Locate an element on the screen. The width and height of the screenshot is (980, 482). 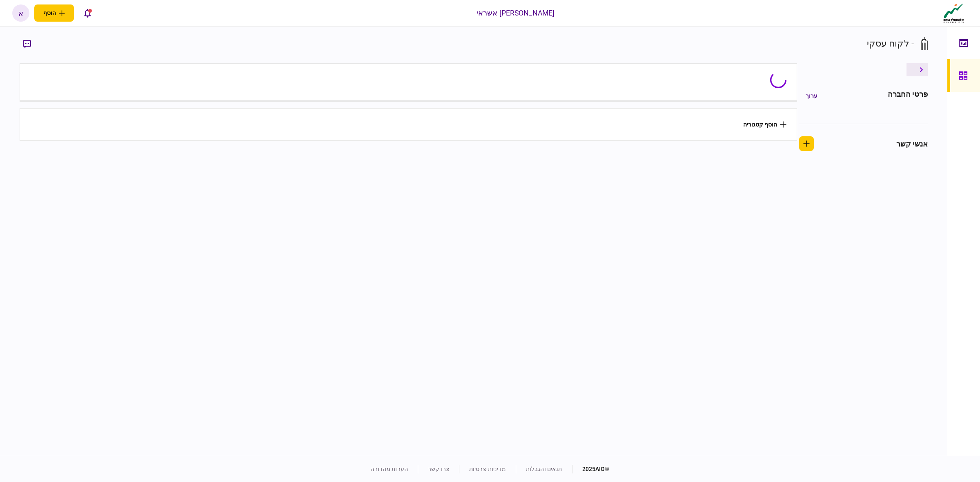
a: מדיניות פרטיות is located at coordinates (487, 469).